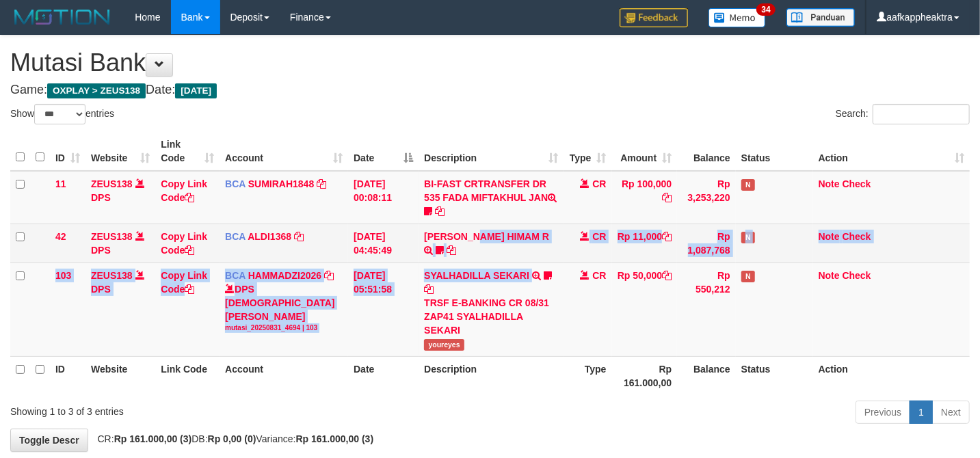 This screenshot has width=980, height=458. What do you see at coordinates (491, 316) in the screenshot?
I see `div: TRSF E-BANKING CR 08/31 ZAP41 SYALHADILLA SEKARI` at bounding box center [491, 316].